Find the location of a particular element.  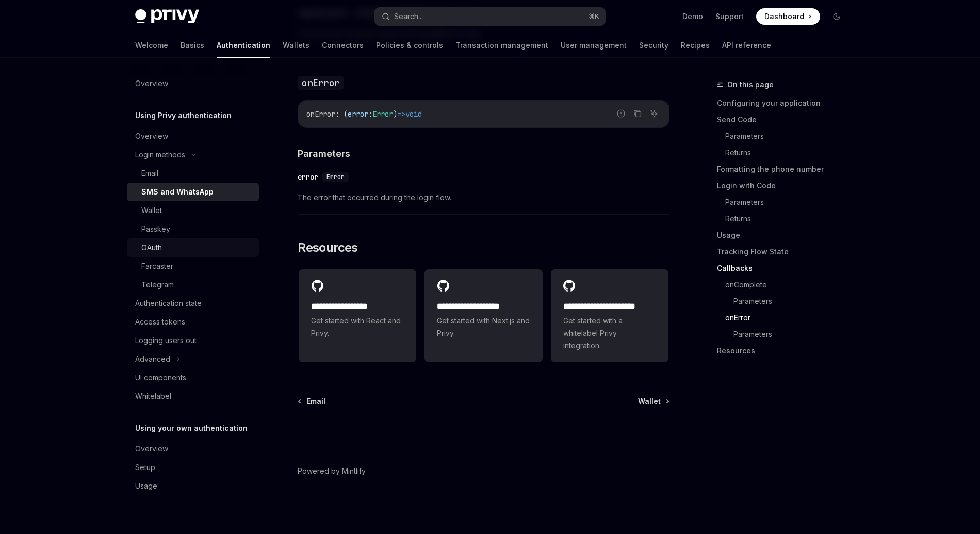

span: Get started with React and Privy. is located at coordinates (357, 327).